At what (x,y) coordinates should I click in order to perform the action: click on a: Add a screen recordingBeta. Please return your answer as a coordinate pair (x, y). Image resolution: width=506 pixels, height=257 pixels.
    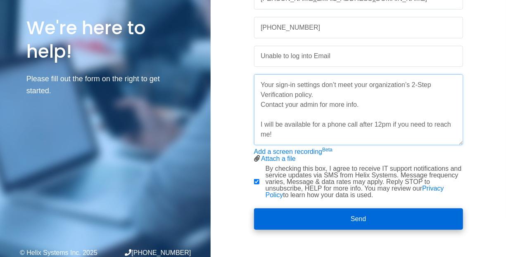
    Looking at the image, I should click on (293, 151).